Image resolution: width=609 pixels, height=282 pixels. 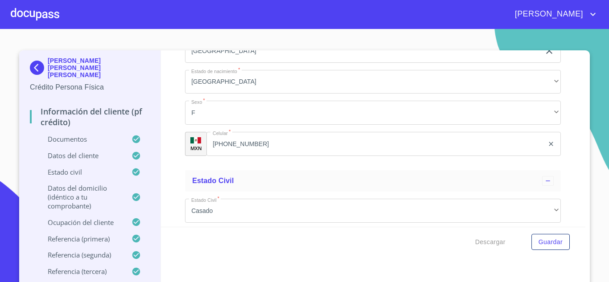 What do you see at coordinates (551, 242) in the screenshot?
I see `span: Guardar` at bounding box center [551, 242].